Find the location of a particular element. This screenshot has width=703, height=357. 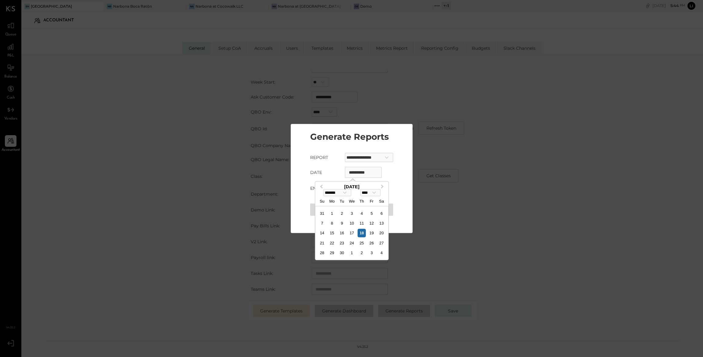

div: Choose Sunday, August 31st, 2025 is located at coordinates (322, 213).